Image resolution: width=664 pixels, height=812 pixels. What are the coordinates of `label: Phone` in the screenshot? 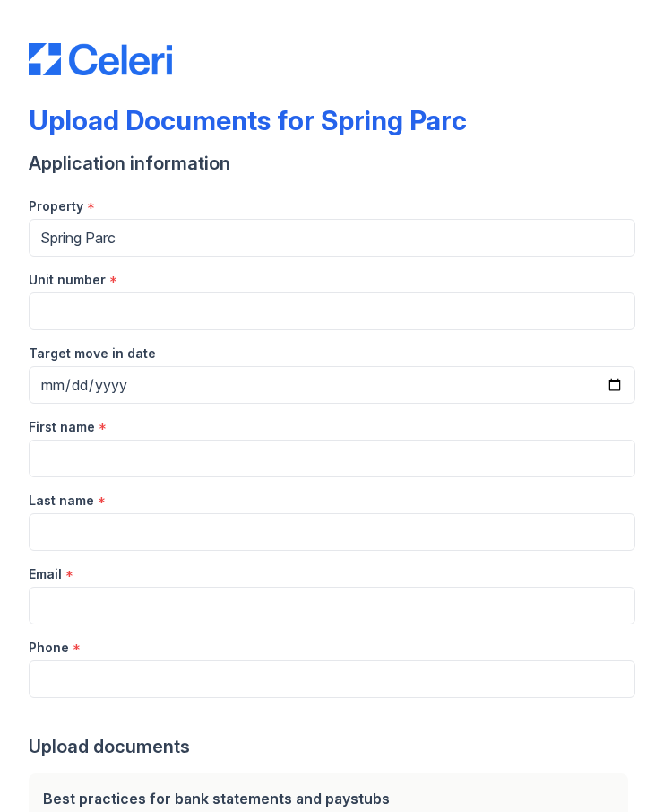 It's located at (48, 648).